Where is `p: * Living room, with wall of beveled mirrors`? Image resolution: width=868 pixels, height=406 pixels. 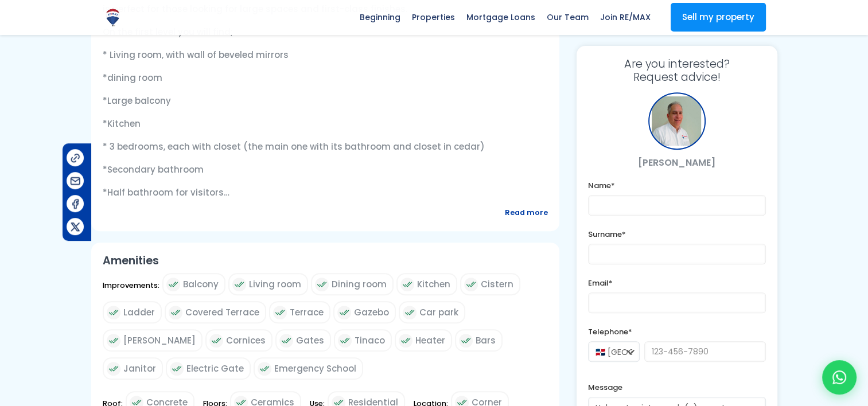
p: * Living room, with wall of beveled mirrors is located at coordinates (325, 55).